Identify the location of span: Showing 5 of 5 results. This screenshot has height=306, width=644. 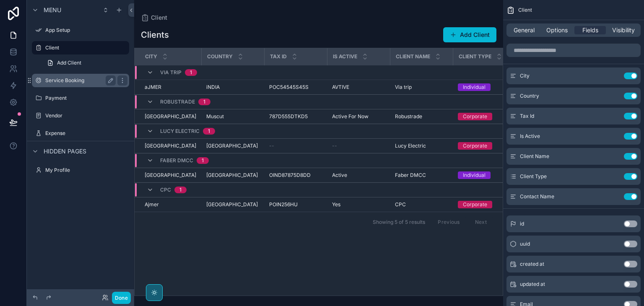
(399, 223).